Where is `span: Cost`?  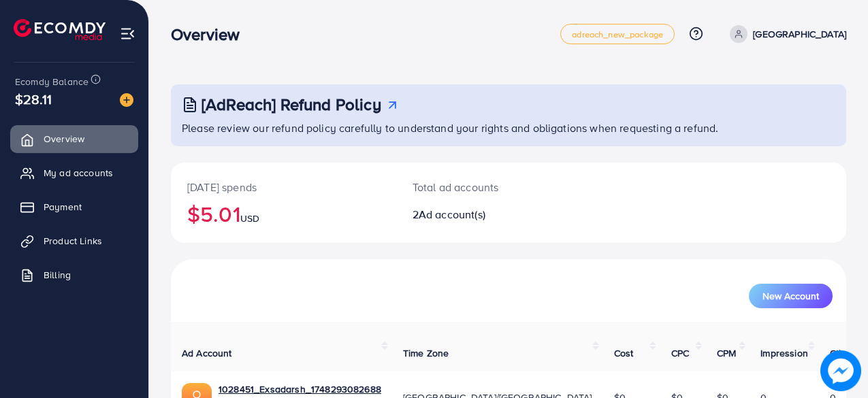
span: Cost is located at coordinates (624, 353).